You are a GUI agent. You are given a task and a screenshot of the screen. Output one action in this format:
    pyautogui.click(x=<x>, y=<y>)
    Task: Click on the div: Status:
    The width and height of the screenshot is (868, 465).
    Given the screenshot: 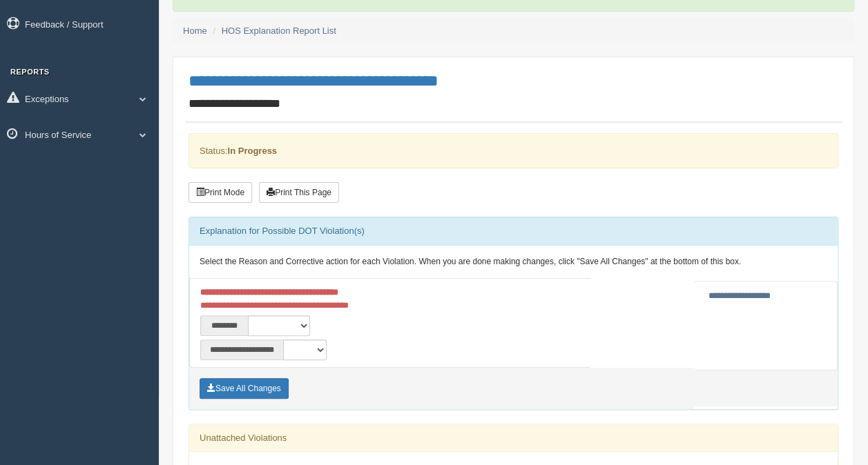 What is the action you would take?
    pyautogui.click(x=513, y=150)
    